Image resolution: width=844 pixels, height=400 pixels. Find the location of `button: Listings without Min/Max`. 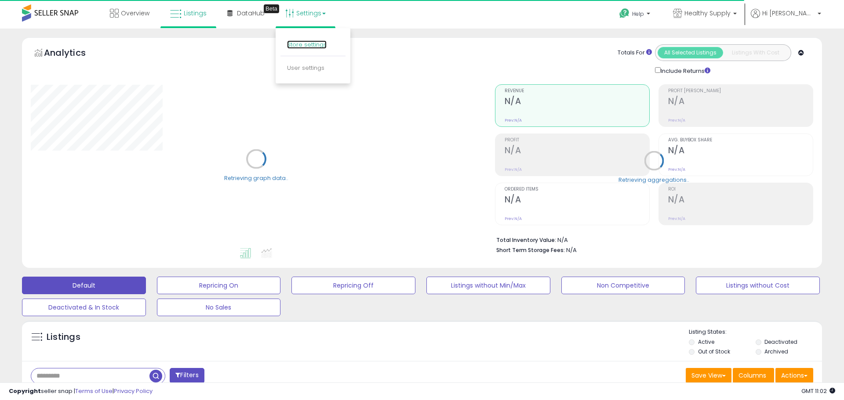

button: Listings without Min/Max is located at coordinates (488, 286).